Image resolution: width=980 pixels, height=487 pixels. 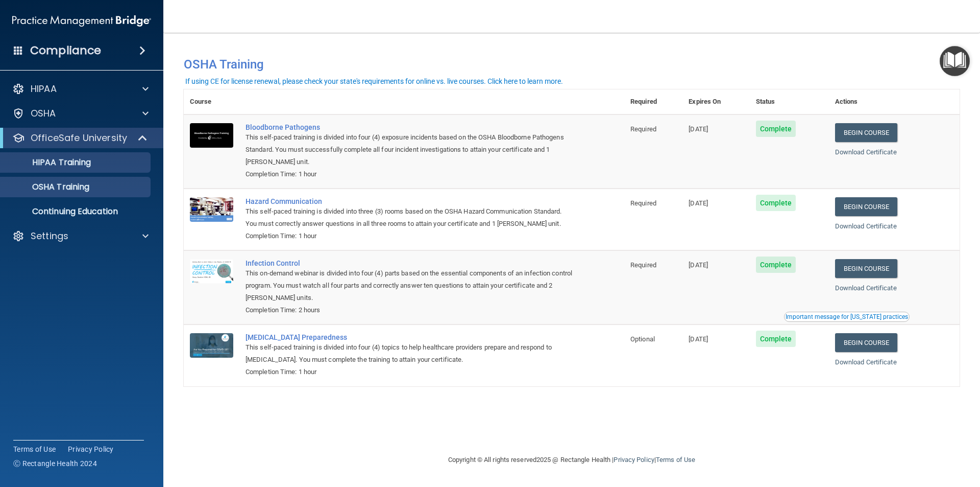 What do you see at coordinates (409, 310) in the screenshot?
I see `div: Completion Time: 2 hours` at bounding box center [409, 310].